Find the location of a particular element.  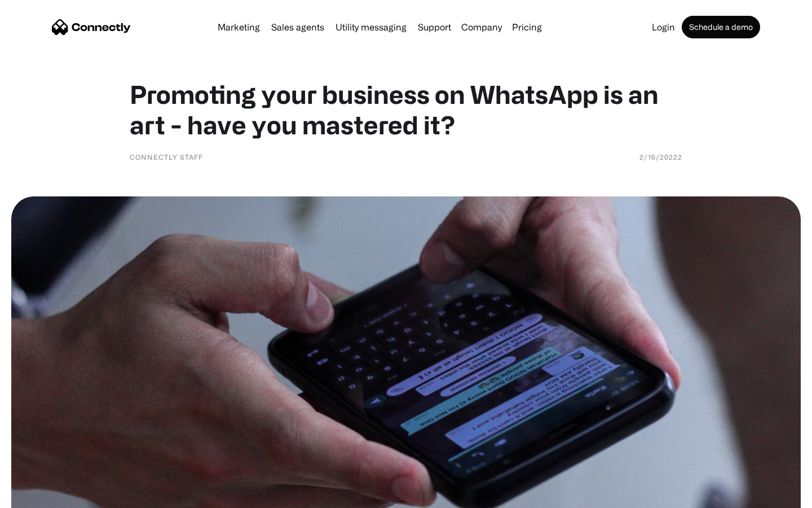

div: 2/16/20222 is located at coordinates (661, 157).